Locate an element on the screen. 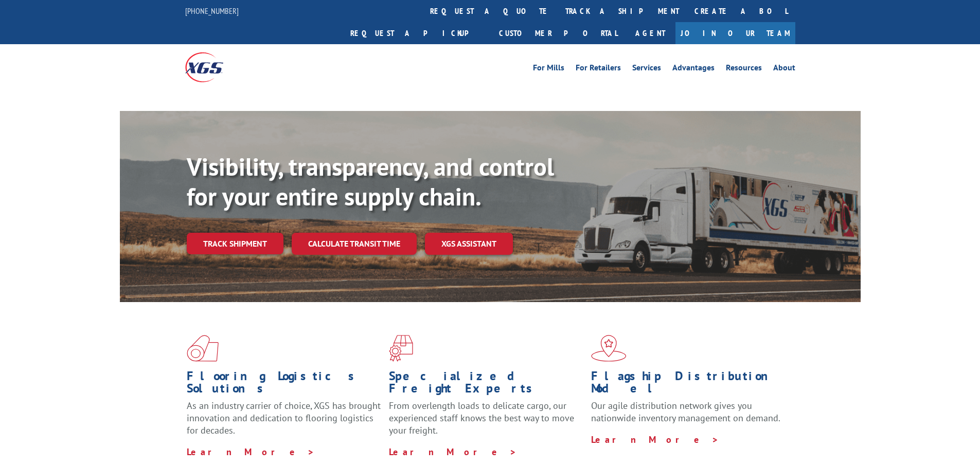 The width and height of the screenshot is (980, 468). a: About is located at coordinates (784, 69).